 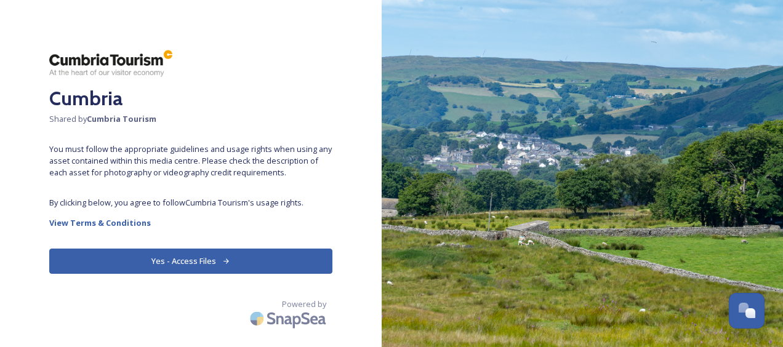 What do you see at coordinates (191, 98) in the screenshot?
I see `h2: Cumbria` at bounding box center [191, 98].